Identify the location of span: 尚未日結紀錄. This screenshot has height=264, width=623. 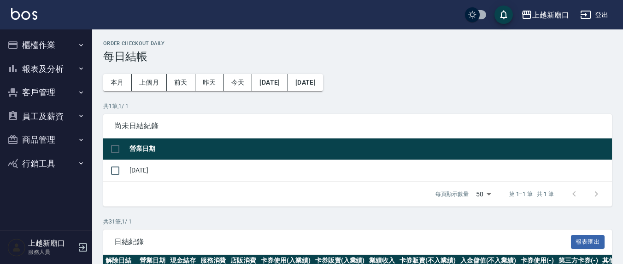
(358, 126).